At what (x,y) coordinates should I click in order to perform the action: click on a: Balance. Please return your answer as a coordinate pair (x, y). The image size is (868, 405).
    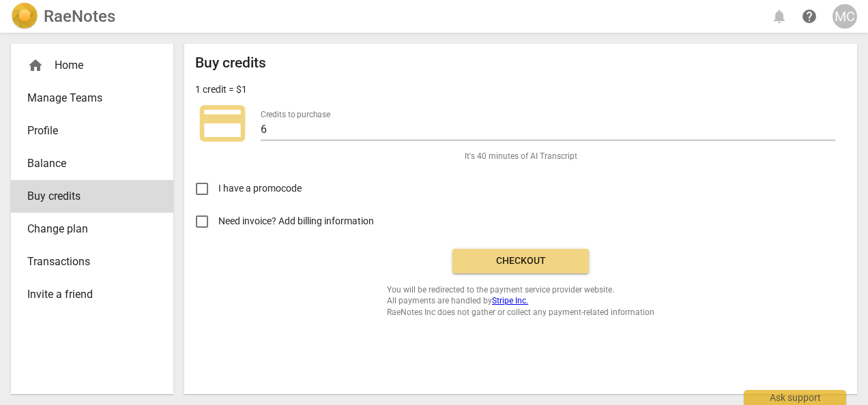
    Looking at the image, I should click on (92, 163).